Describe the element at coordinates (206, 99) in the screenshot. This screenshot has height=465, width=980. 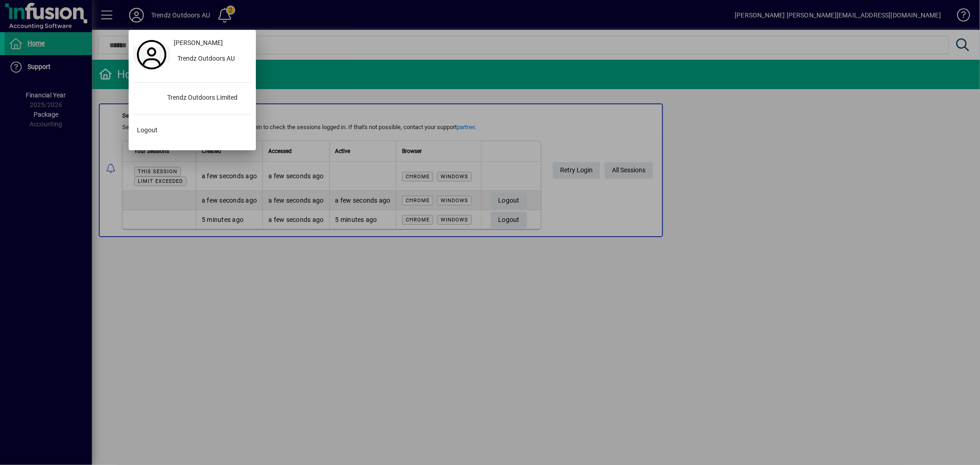
I see `div: Trendz Outdoors Limited` at that location.